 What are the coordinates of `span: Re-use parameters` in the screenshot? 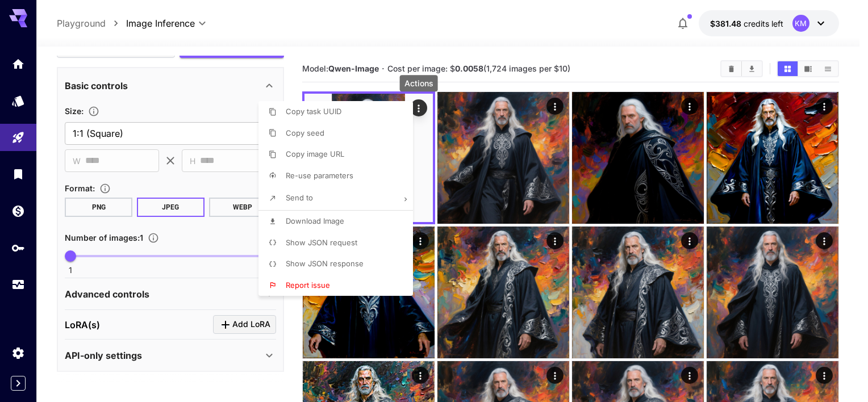 It's located at (319, 176).